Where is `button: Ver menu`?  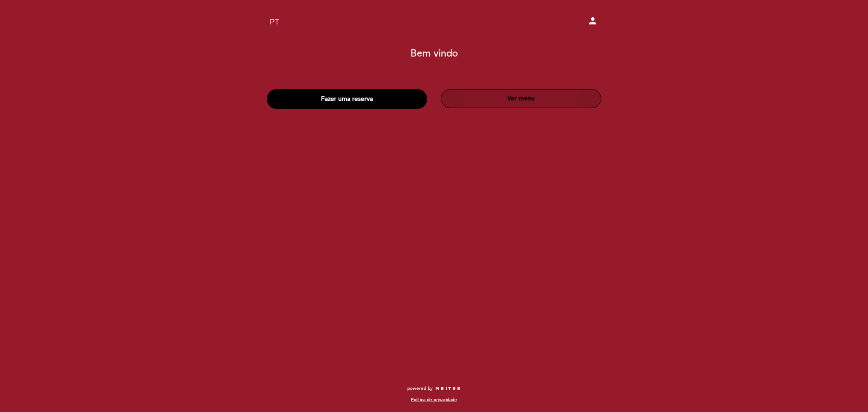
button: Ver menu is located at coordinates (521, 99).